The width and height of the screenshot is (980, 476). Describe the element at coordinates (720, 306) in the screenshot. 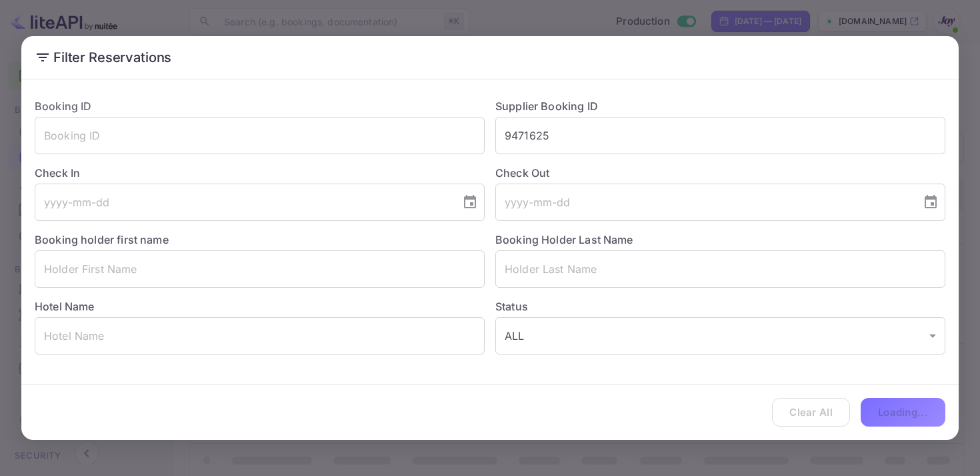

I see `label: Status` at that location.